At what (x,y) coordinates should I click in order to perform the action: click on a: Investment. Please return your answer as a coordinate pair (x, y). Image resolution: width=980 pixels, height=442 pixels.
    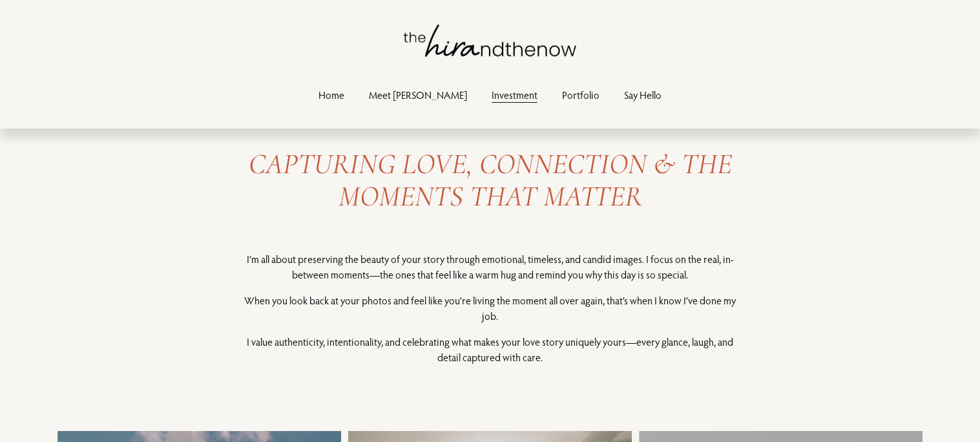
    Looking at the image, I should click on (514, 94).